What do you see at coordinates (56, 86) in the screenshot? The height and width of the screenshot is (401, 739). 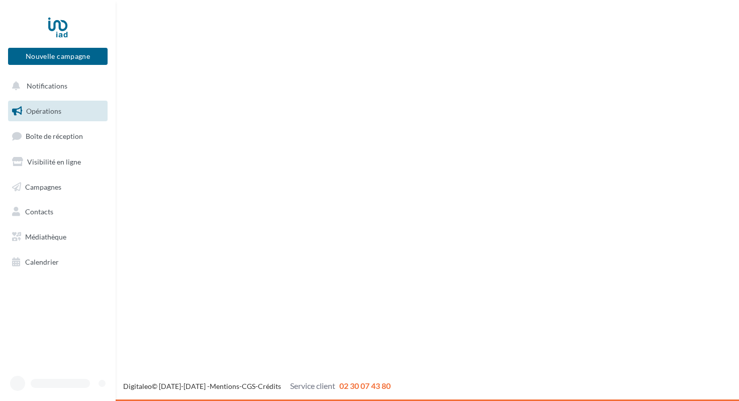 I see `button: Notifications` at bounding box center [56, 86].